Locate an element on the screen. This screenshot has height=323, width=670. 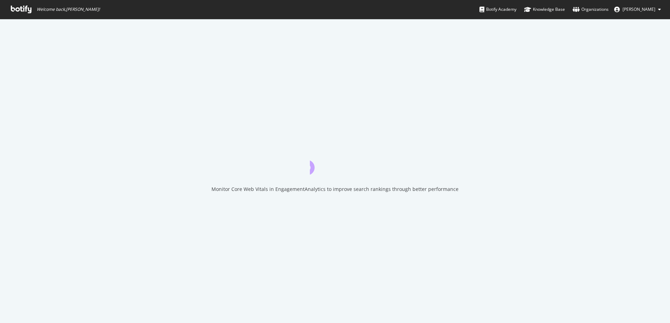
div: Botify Academy is located at coordinates (498, 9).